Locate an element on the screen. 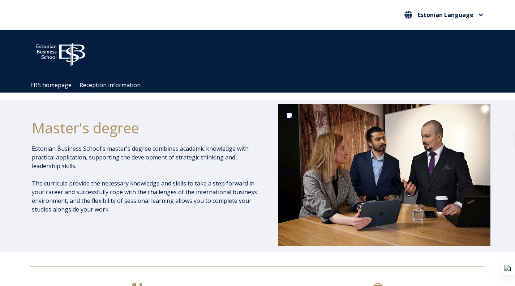  div: Navigation Menu is located at coordinates (261, 85).